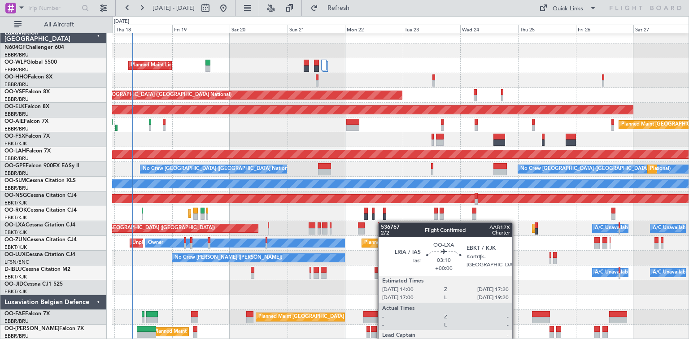 The image size is (689, 339). What do you see at coordinates (13, 270) in the screenshot?
I see `span: D-IBLU` at bounding box center [13, 270].